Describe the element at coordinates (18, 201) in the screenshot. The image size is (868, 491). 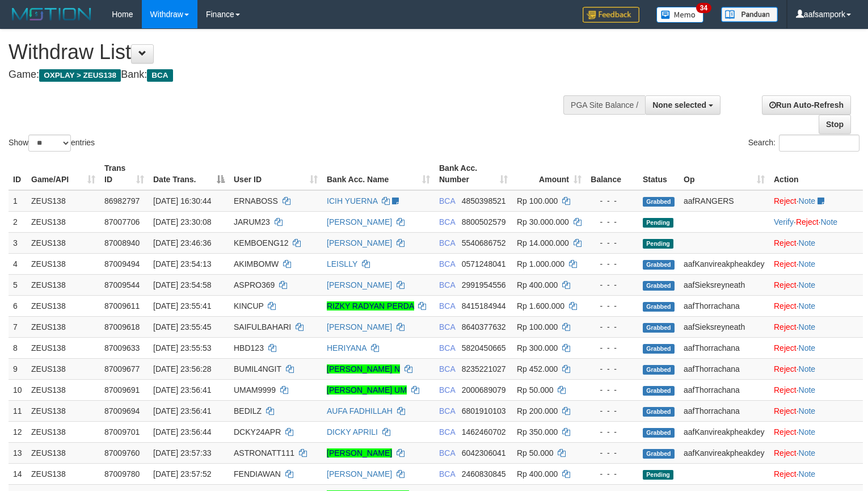
I see `td: 1` at that location.